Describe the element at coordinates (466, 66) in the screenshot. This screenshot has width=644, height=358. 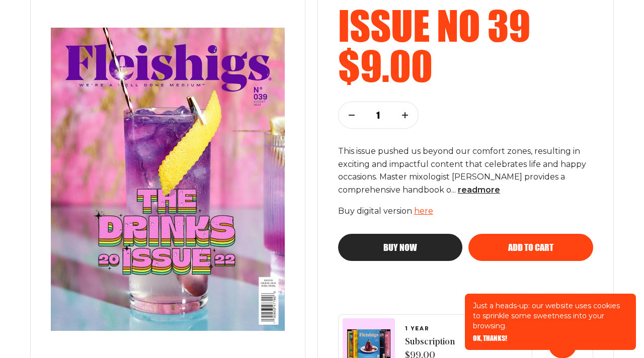
I see `h2: $9.00` at that location.